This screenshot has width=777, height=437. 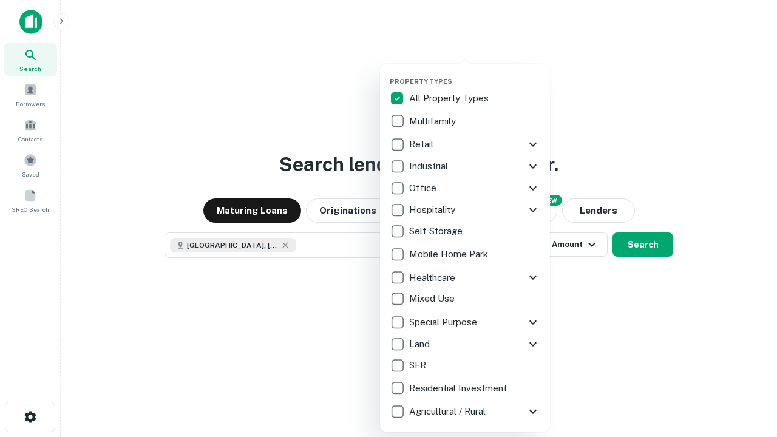 I want to click on div: Office, so click(x=465, y=188).